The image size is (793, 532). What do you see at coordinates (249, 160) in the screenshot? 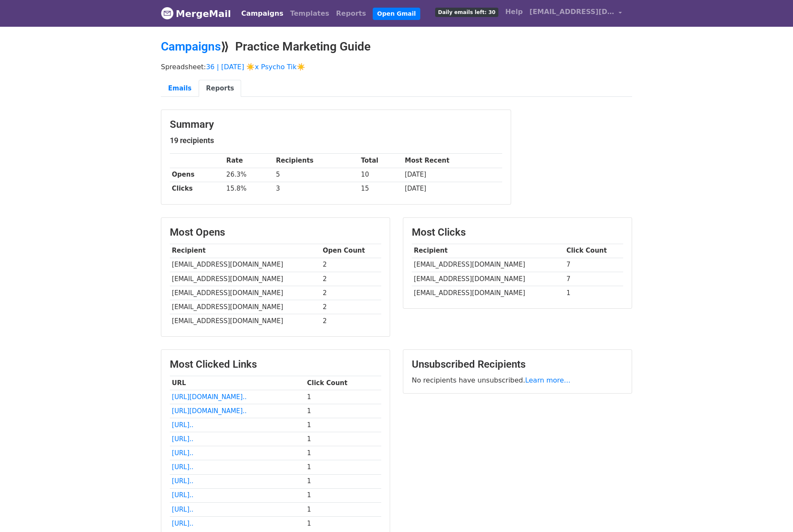
I see `th: Rate` at bounding box center [249, 160].